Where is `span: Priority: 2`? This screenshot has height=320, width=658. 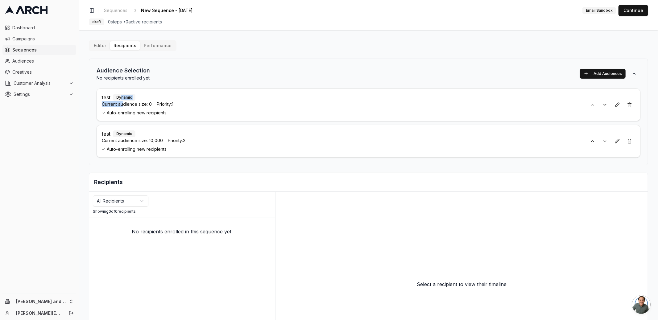 span: Priority: 2 is located at coordinates (176, 141).